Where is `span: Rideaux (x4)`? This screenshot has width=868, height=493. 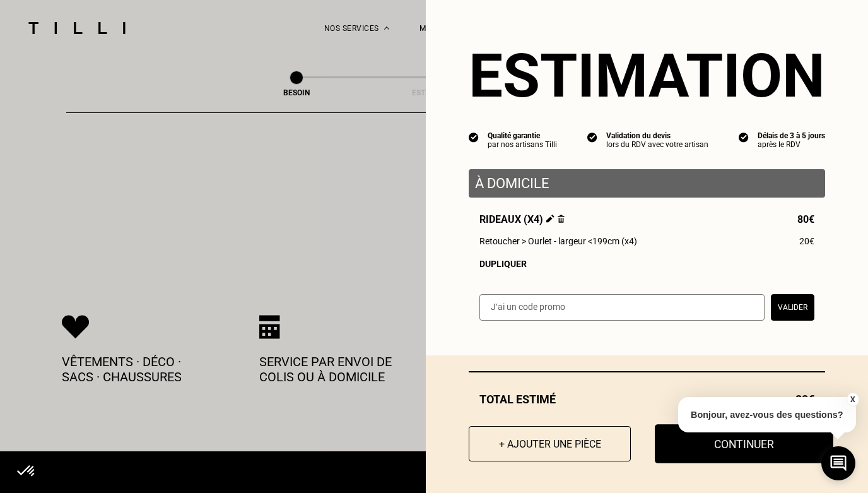 span: Rideaux (x4) is located at coordinates (522, 219).